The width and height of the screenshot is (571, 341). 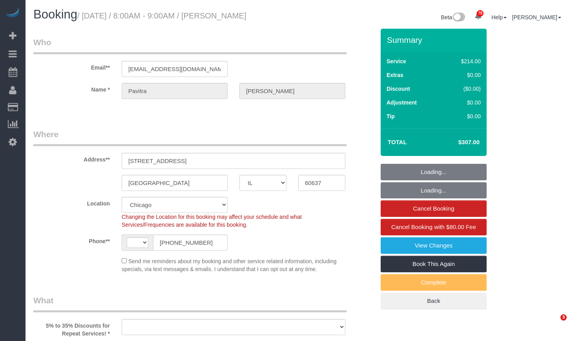 What do you see at coordinates (13, 13) in the screenshot?
I see `a: Automaid Logo` at bounding box center [13, 13].